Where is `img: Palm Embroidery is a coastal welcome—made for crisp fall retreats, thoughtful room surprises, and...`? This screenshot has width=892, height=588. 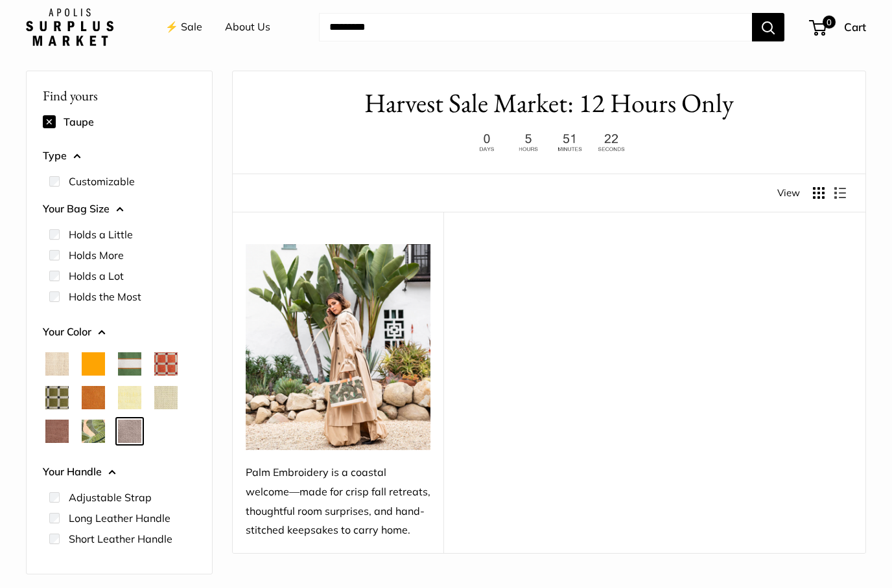
img: Palm Embroidery is a coastal welcome—made for crisp fall retreats, thoughtful room surprises, and... is located at coordinates (338, 346).